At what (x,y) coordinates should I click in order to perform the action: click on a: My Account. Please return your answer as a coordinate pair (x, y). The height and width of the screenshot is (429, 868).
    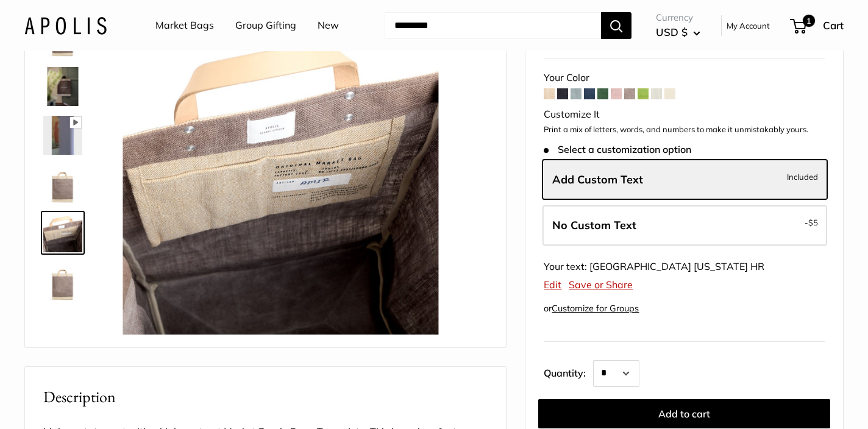
    Looking at the image, I should click on (748, 26).